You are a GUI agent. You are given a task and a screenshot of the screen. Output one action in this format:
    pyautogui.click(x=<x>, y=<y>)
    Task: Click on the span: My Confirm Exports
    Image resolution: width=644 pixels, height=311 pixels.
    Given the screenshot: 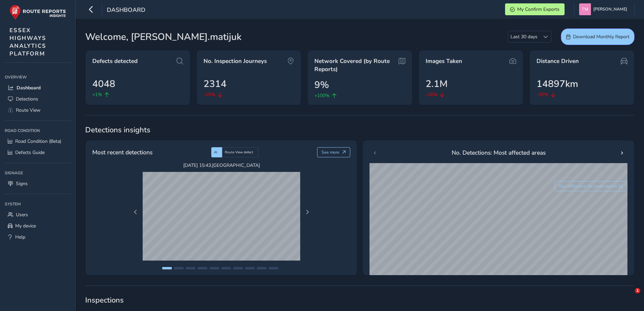 What is the action you would take?
    pyautogui.click(x=539, y=9)
    